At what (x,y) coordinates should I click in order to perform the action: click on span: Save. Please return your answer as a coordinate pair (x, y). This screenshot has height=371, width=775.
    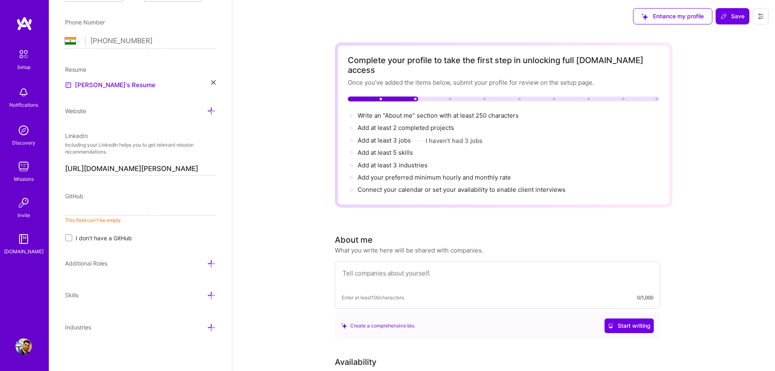
    Looking at the image, I should click on (732, 16).